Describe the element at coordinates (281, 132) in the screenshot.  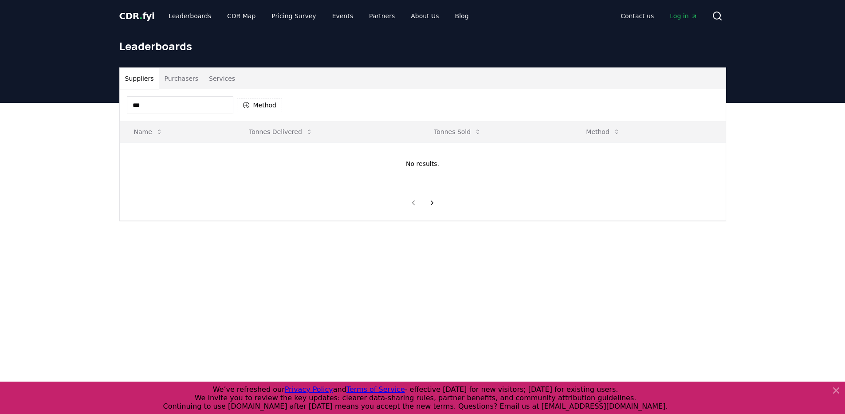
I see `button: Tonnes Delivered` at that location.